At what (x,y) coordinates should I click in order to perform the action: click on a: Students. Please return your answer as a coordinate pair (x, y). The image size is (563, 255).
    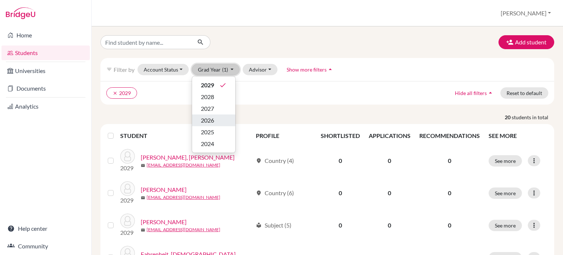
    Looking at the image, I should click on (45, 53).